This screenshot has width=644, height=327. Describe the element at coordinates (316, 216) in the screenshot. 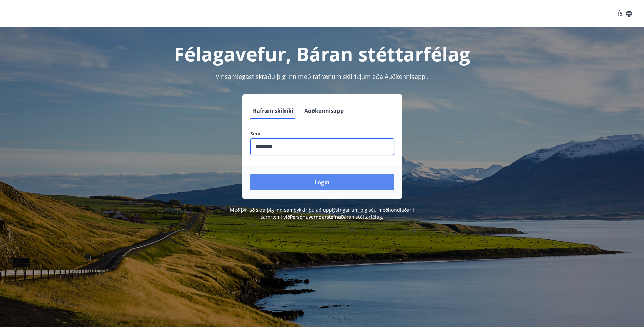

I see `a: Persónuverndarstefna` at that location.